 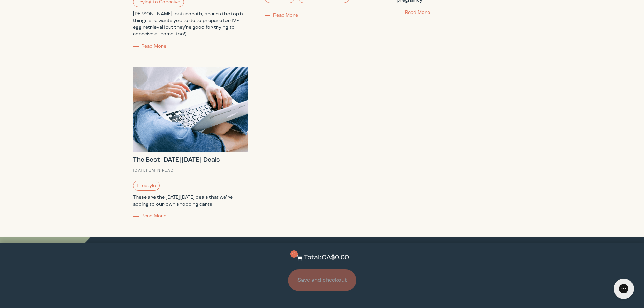 I want to click on img: Shop the best Black Friday deals, so click(x=190, y=110).